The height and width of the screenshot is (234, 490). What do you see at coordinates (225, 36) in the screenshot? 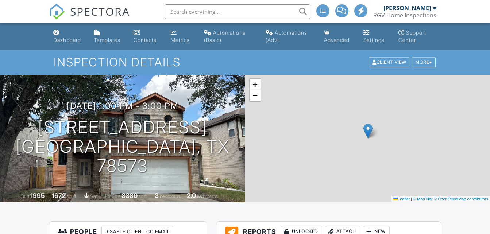
I see `div: Automations (Basic)` at bounding box center [225, 36].